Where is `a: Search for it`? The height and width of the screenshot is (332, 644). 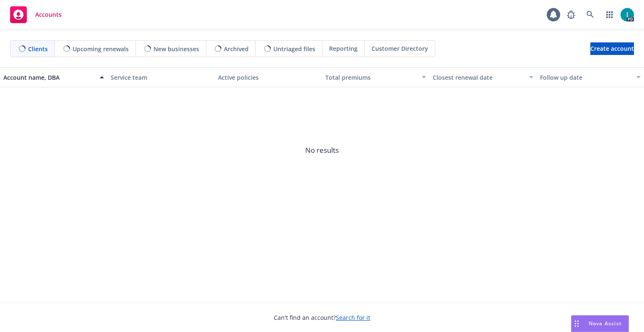 a: Search for it is located at coordinates (353, 317).